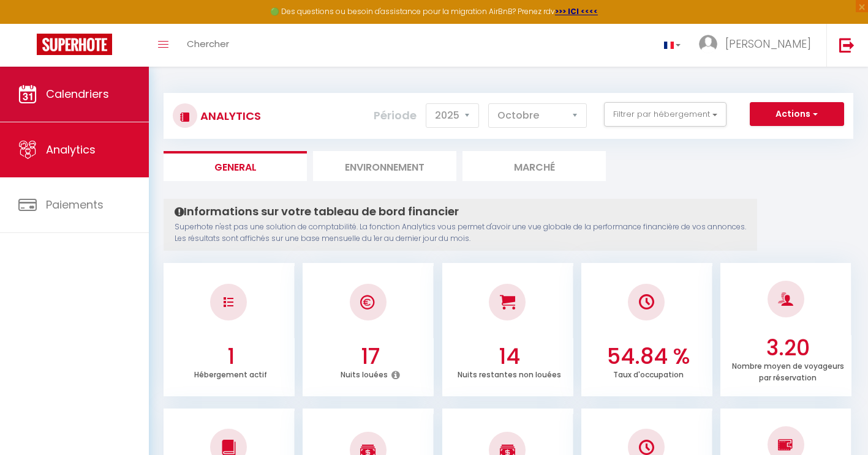  I want to click on p: Nuits restantes non louées, so click(509, 373).